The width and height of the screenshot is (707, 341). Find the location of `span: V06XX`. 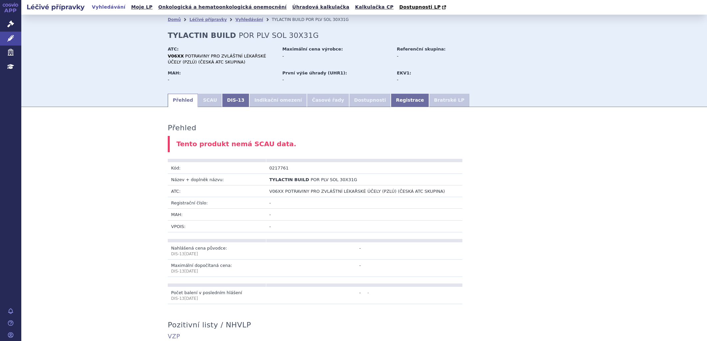

span: V06XX is located at coordinates (276, 191).